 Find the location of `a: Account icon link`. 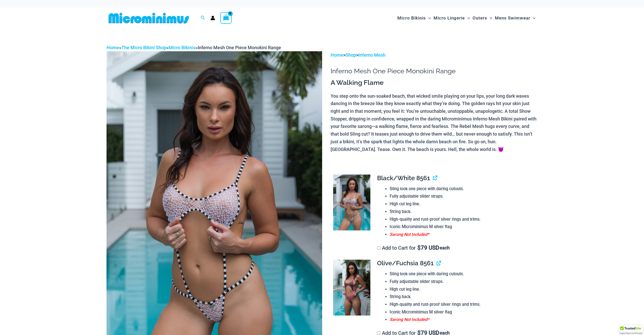

a: Account icon link is located at coordinates (212, 18).